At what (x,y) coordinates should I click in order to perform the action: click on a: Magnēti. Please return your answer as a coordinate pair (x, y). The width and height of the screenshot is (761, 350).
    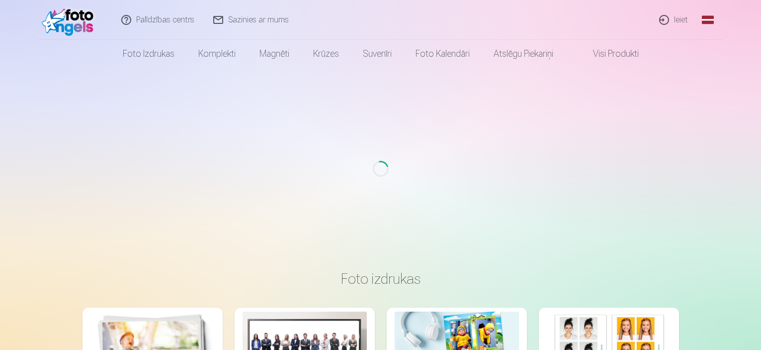
    Looking at the image, I should click on (274, 54).